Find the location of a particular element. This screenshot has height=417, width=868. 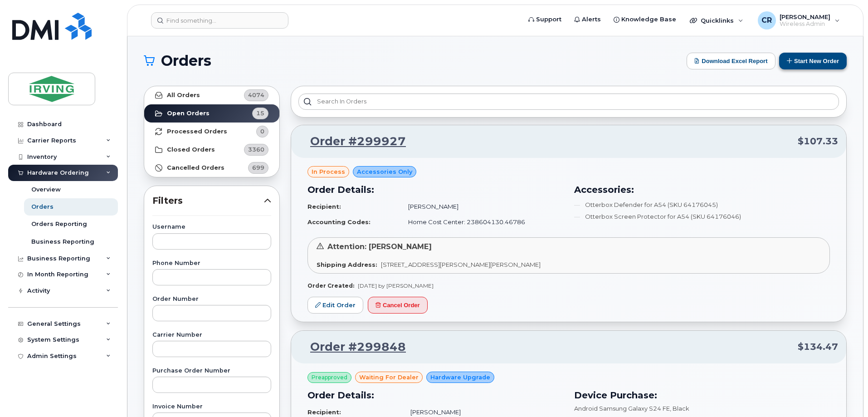

label: Purchase Order Number is located at coordinates (212, 371).